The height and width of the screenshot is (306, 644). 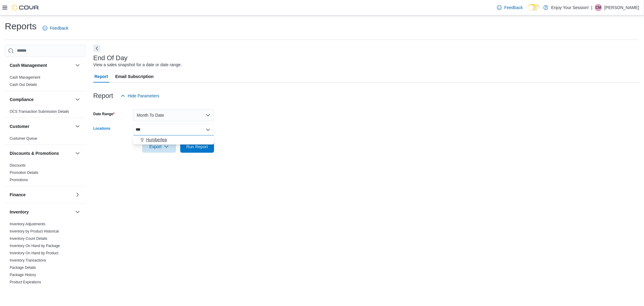 I want to click on button: Next, so click(x=97, y=48).